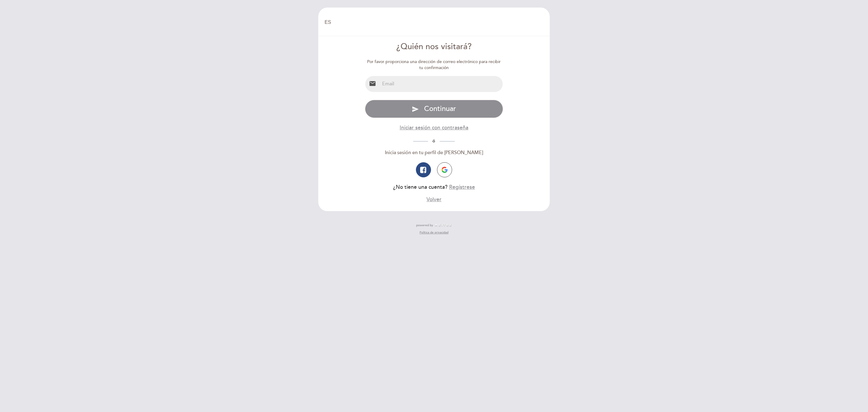 This screenshot has height=412, width=868. I want to click on button: Regístrese, so click(462, 187).